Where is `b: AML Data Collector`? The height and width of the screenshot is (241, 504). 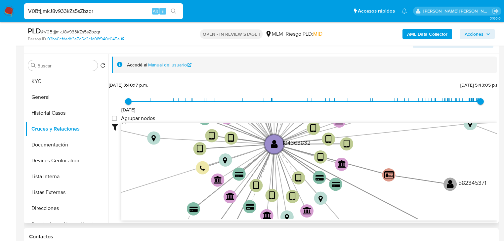
b: AML Data Collector is located at coordinates (427, 34).